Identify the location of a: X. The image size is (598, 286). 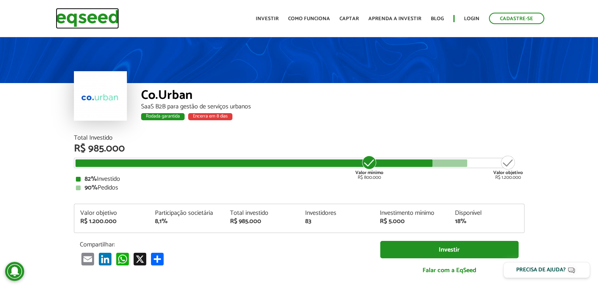
(140, 258).